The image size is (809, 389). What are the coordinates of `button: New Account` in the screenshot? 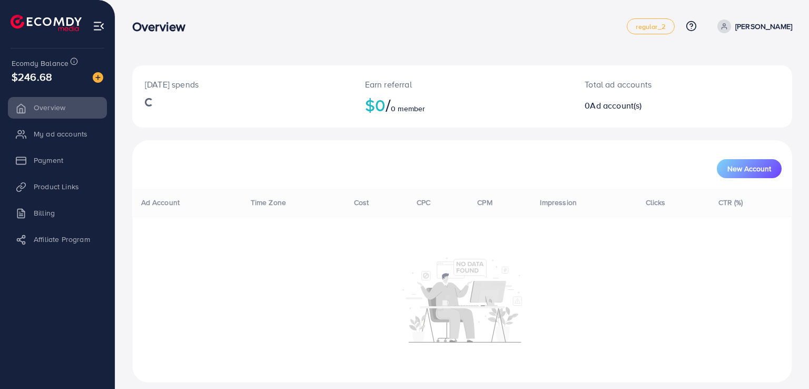 It's located at (749, 169).